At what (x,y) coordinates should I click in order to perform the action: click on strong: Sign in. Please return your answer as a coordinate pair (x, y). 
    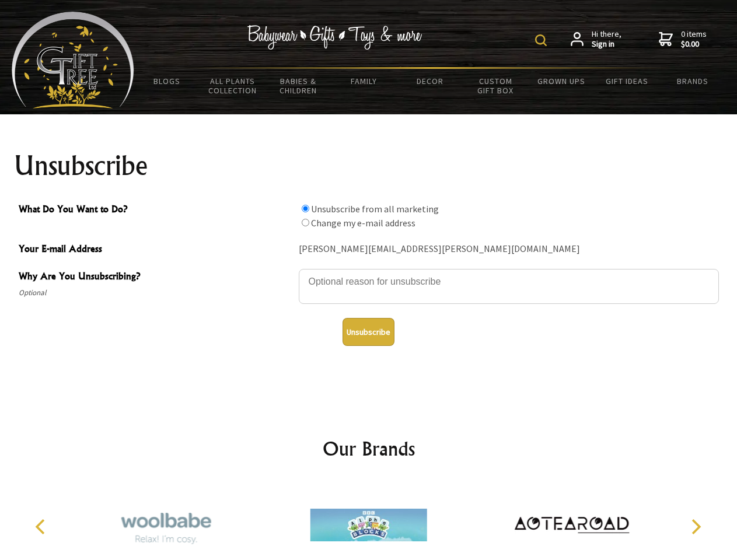
    Looking at the image, I should click on (606, 44).